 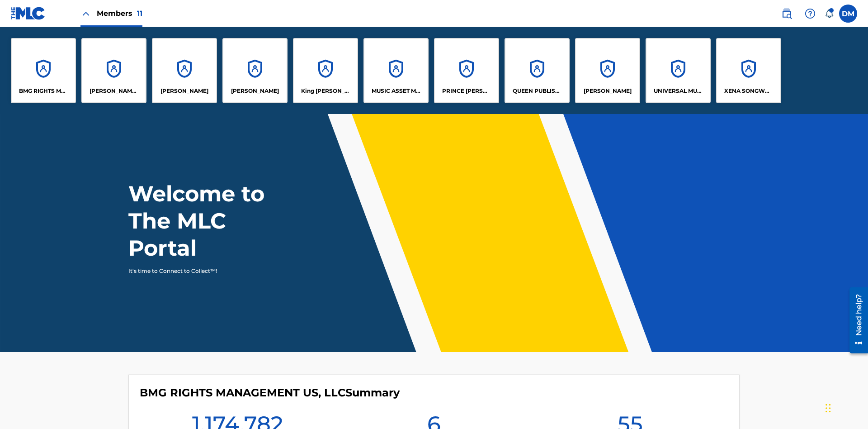 What do you see at coordinates (810, 14) in the screenshot?
I see `div: Help` at bounding box center [810, 14].